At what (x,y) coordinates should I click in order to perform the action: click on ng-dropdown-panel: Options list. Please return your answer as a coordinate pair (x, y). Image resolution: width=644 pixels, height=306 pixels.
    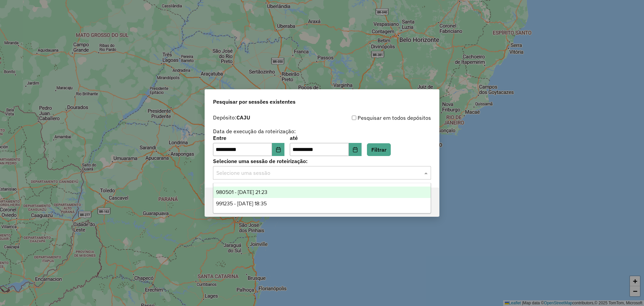
    Looking at the image, I should click on (322, 198).